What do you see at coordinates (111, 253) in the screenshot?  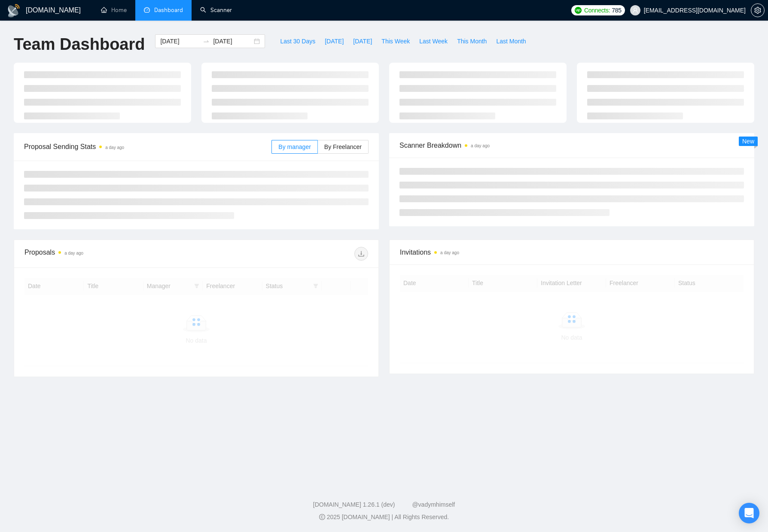 I see `div: Proposals` at bounding box center [111, 253].